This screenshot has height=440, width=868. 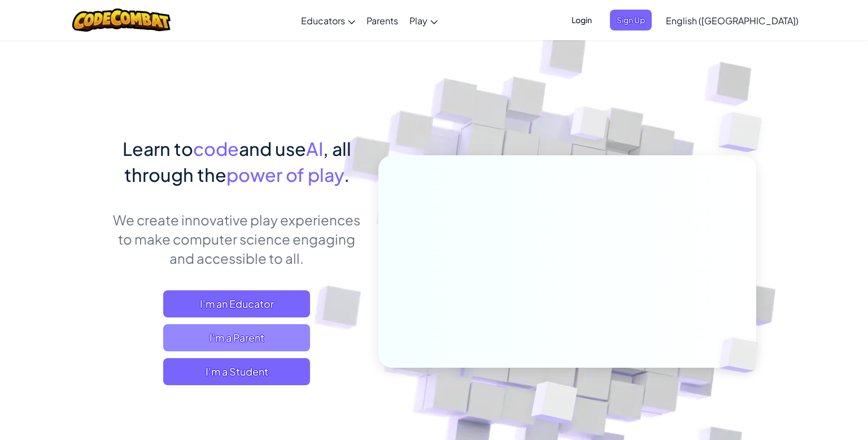 I want to click on button: Sign Up, so click(x=631, y=20).